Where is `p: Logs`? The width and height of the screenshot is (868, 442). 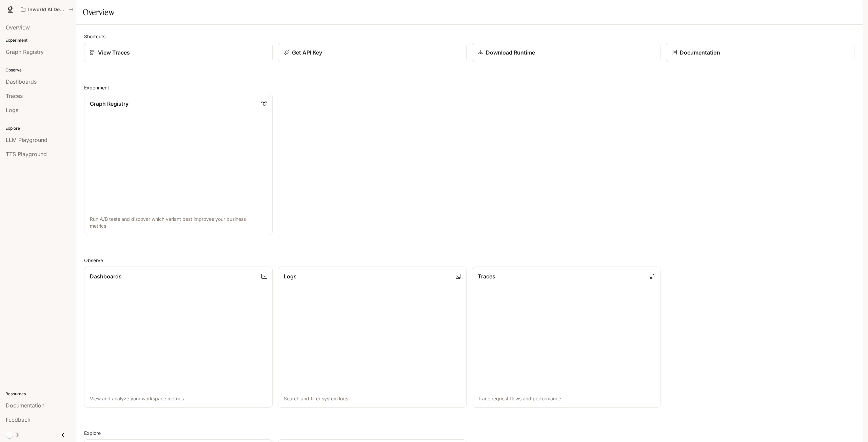
p: Logs is located at coordinates (291, 276).